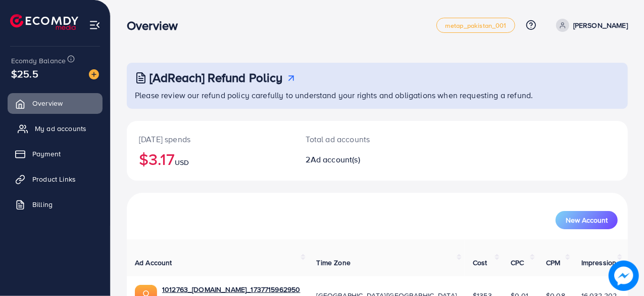 This screenshot has height=296, width=644. I want to click on p: Please review our refund policy carefully to understand your rights and obligations when requesti..., so click(378, 95).